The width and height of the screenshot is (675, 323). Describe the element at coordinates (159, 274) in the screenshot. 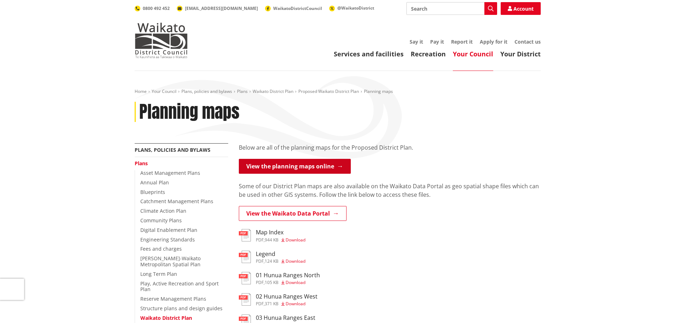

I see `a: Long Term Plan` at that location.